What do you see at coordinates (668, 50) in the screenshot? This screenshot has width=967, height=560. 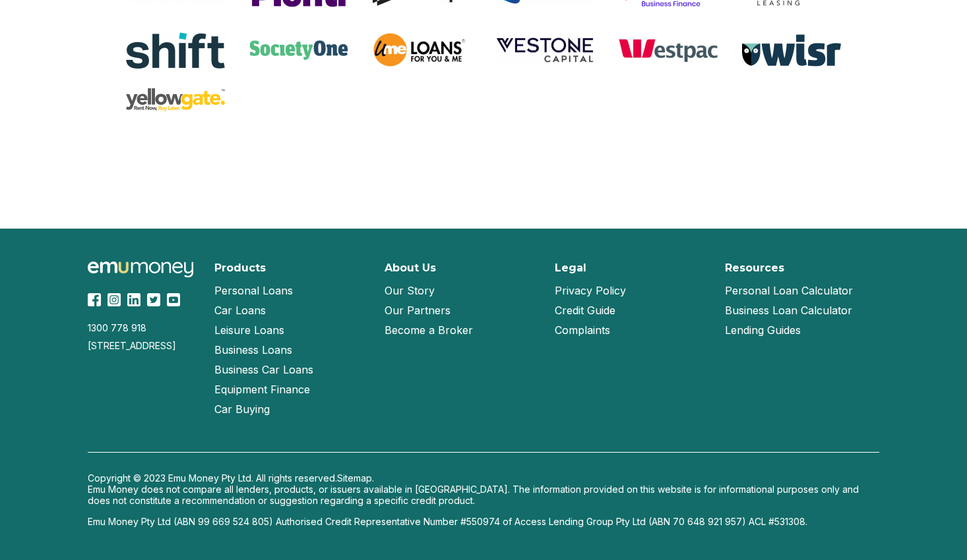 I see `img: Westpac` at bounding box center [668, 50].